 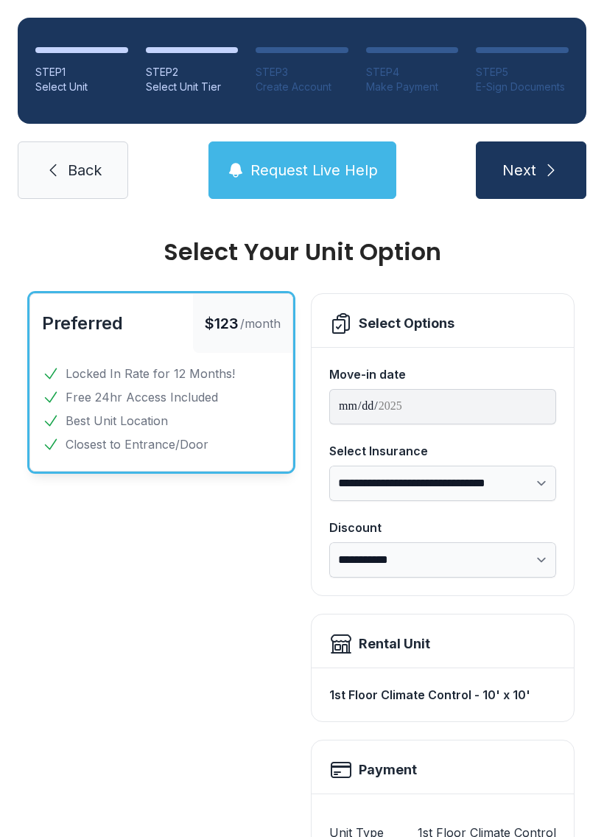 What do you see at coordinates (222, 323) in the screenshot?
I see `span: $123` at bounding box center [222, 323].